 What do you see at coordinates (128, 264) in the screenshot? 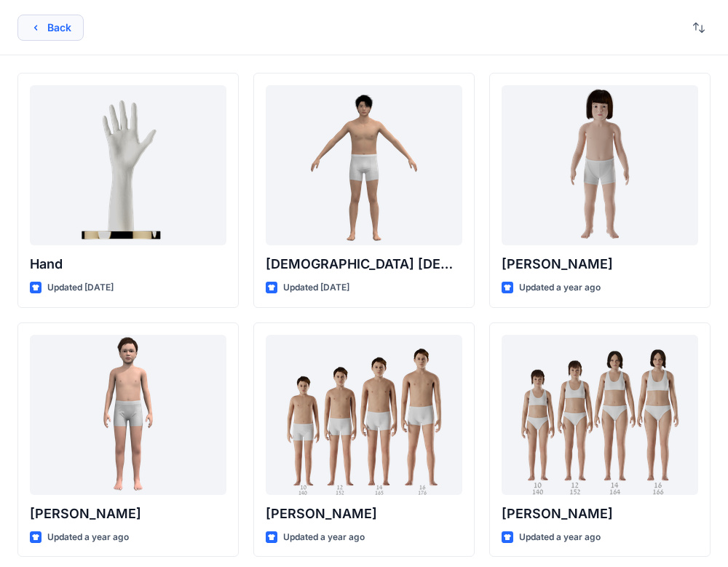
I see `p: Hand` at bounding box center [128, 264].